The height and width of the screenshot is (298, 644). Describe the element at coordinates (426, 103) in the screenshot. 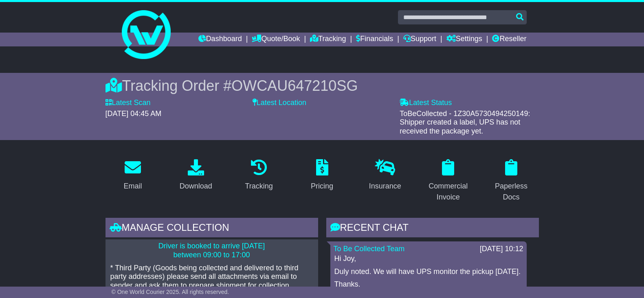

I see `label: Latest Status` at that location.